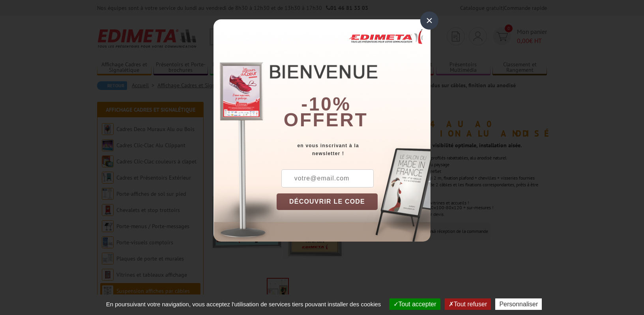 The height and width of the screenshot is (315, 644). Describe the element at coordinates (353, 149) in the screenshot. I see `div: en vous inscrivant à la newsletter !` at that location.